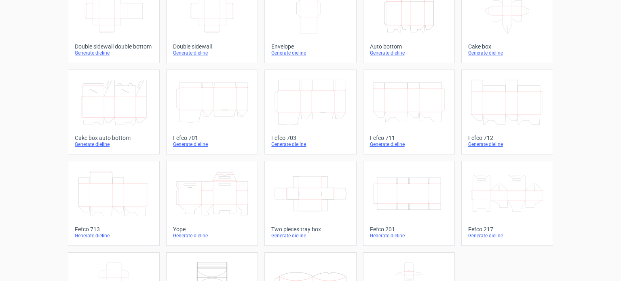  I want to click on a: YopeGenerate dieline, so click(212, 203).